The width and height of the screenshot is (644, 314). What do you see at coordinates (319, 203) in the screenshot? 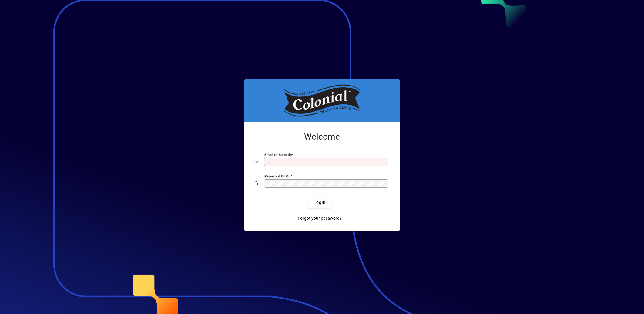
I see `span: Login` at bounding box center [319, 203].